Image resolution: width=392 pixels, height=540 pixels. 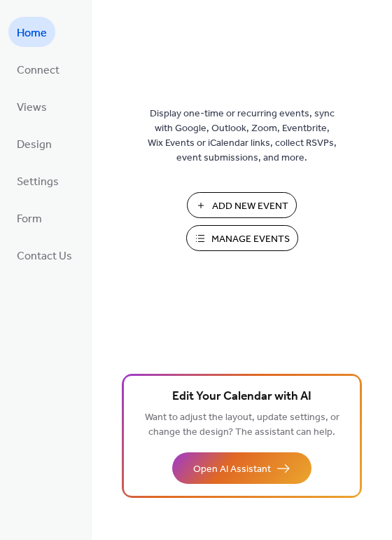 I want to click on a: Settings, so click(x=38, y=180).